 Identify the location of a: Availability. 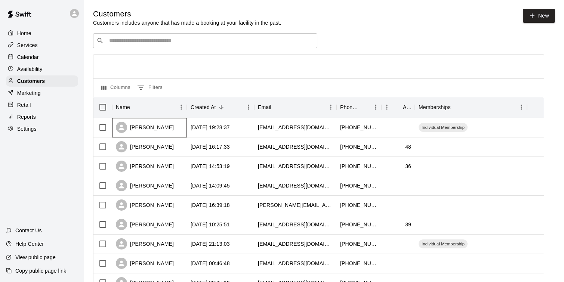
(42, 69).